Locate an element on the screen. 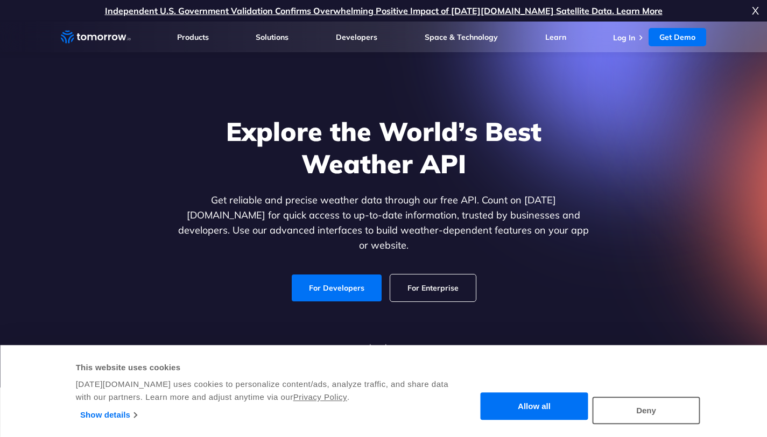 Image resolution: width=767 pixels, height=437 pixels. a: Developers is located at coordinates (356, 37).